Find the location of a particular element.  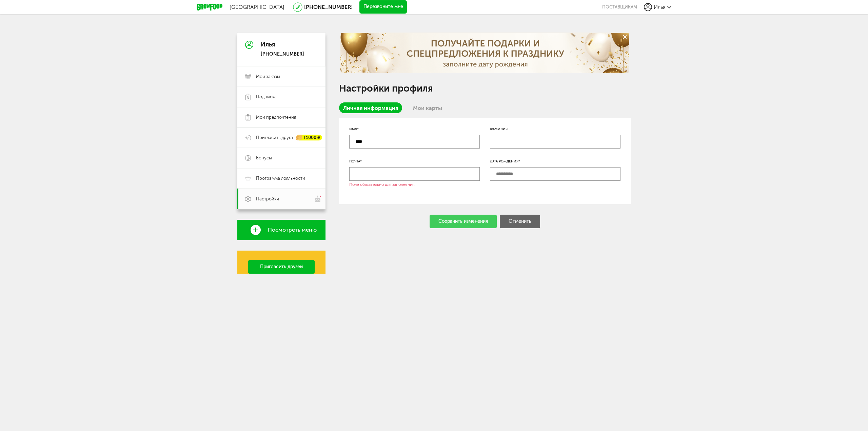

span: Пригласить друга is located at coordinates (274, 138).